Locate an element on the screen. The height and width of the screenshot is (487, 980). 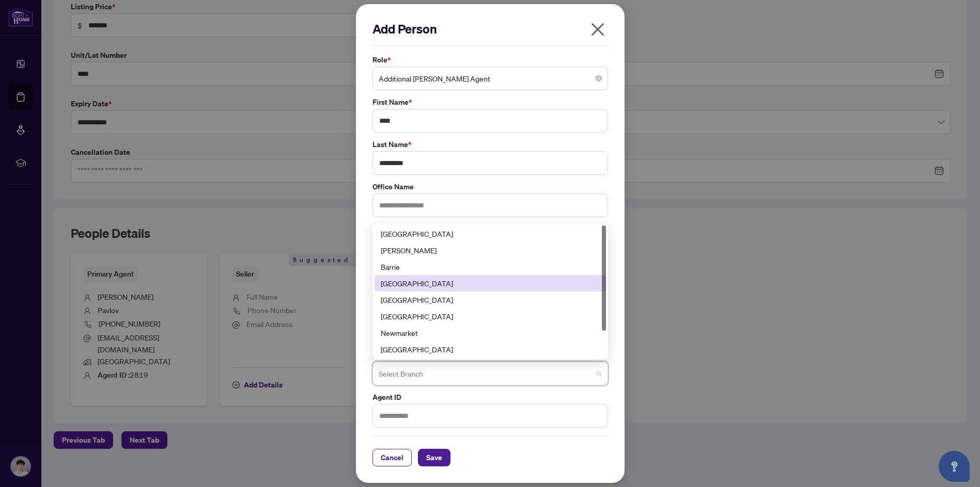
span: Cancel is located at coordinates (393, 458).